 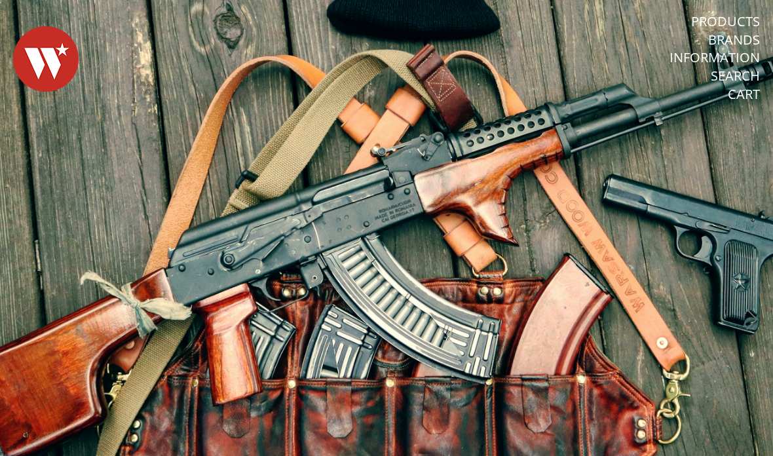 What do you see at coordinates (752, 321) in the screenshot?
I see `button: Next` at bounding box center [752, 321].